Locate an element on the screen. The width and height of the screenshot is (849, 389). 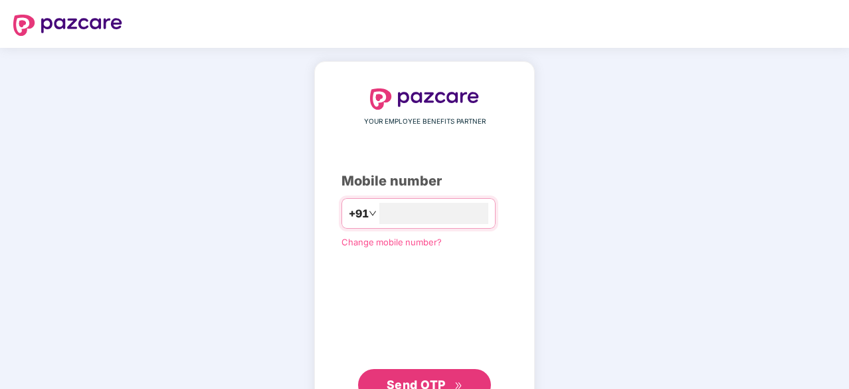
span: Change mobile number? is located at coordinates (391, 242).